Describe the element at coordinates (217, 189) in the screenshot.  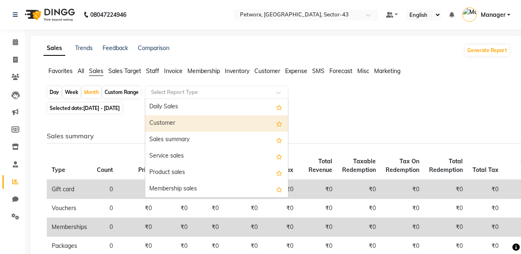
I see `div: Membership sales` at that location.